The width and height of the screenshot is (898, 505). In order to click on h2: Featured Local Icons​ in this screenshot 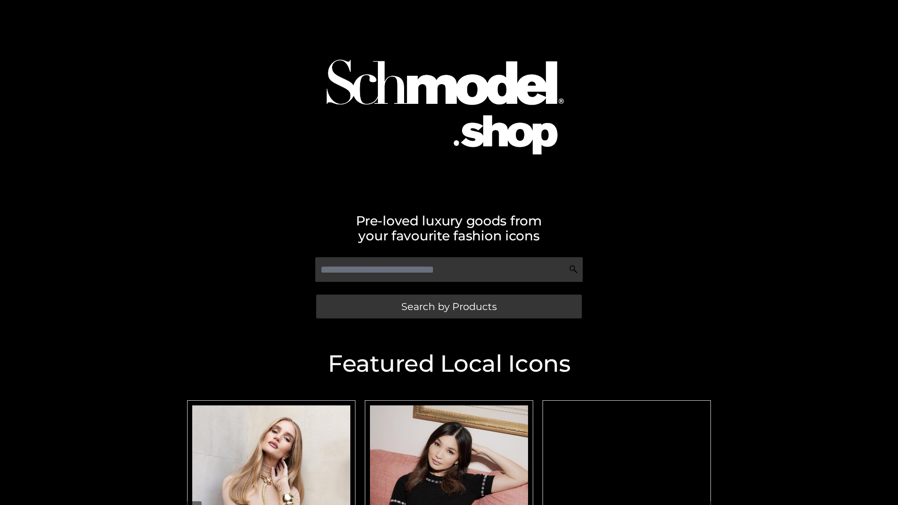, I will do `click(449, 364)`.